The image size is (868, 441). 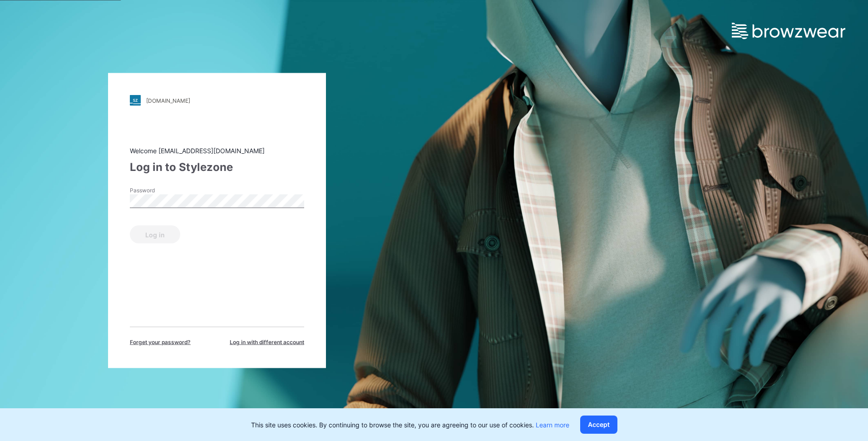 I want to click on div: Log in to Stylezone, so click(x=217, y=168).